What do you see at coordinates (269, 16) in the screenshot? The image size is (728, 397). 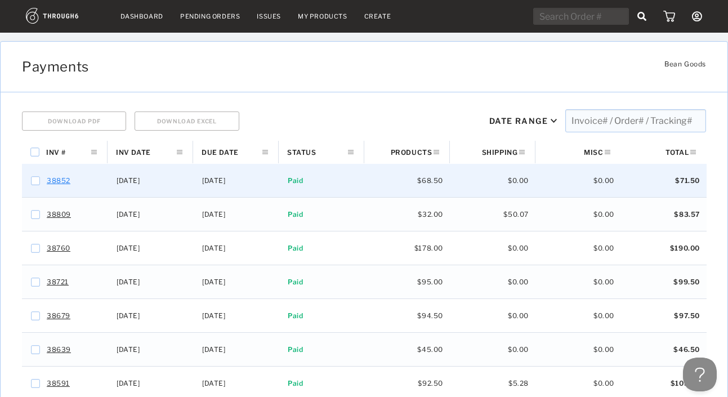 I see `a: Issues` at bounding box center [269, 16].